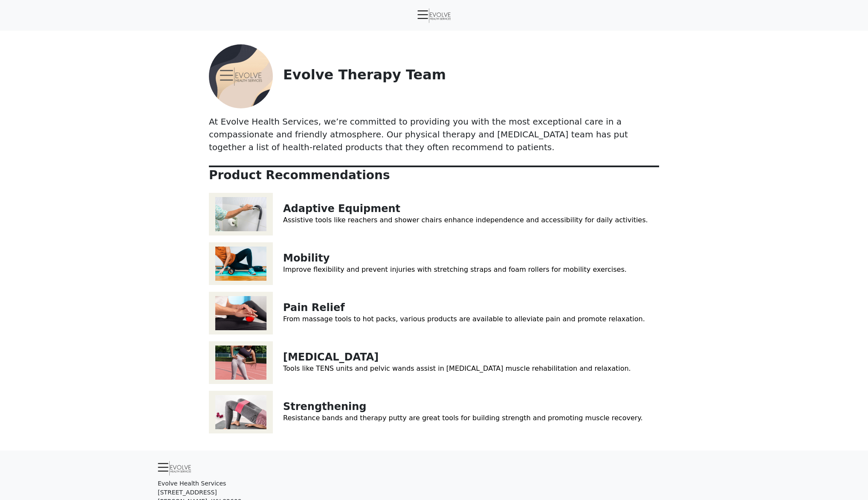  Describe the element at coordinates (466, 220) in the screenshot. I see `a: Assistive tools like reachers and shower chairs enhance independence and accessibility for daily ...` at that location.